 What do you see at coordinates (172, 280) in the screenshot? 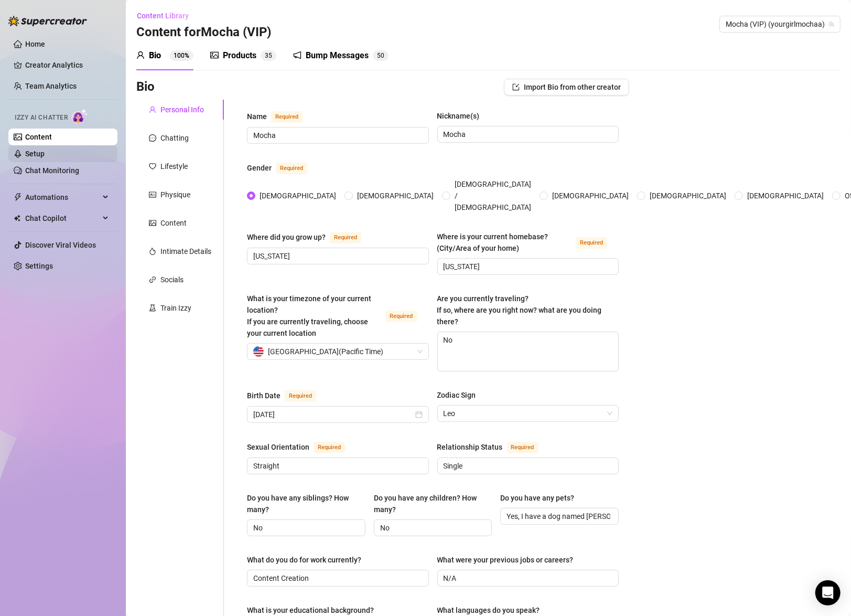
I see `div: Socials` at bounding box center [172, 280].